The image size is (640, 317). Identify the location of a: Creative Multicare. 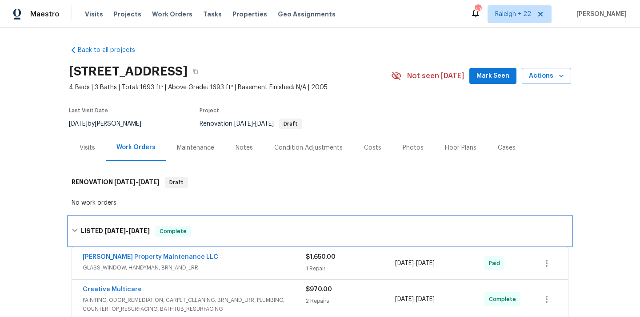
(112, 290).